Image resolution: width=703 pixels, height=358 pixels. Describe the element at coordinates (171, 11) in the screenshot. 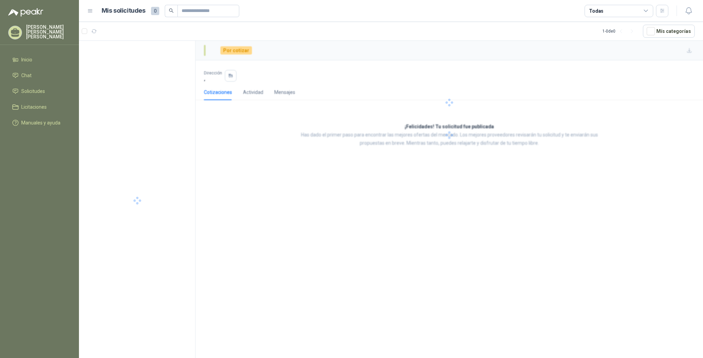

I see `span: search` at that location.